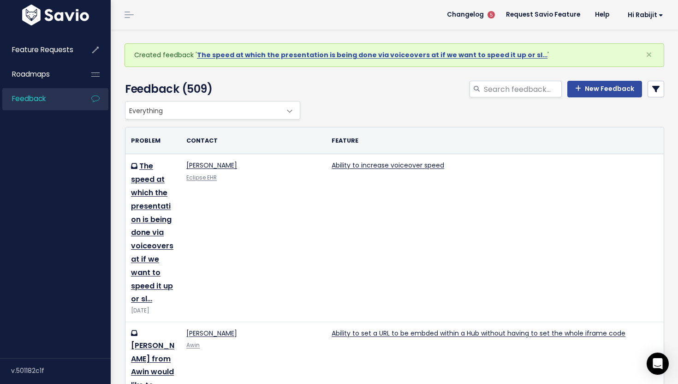 The image size is (678, 384). I want to click on button: Close, so click(649, 55).